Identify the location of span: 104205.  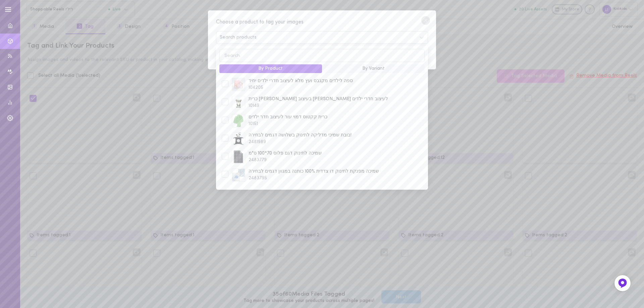
(338, 88).